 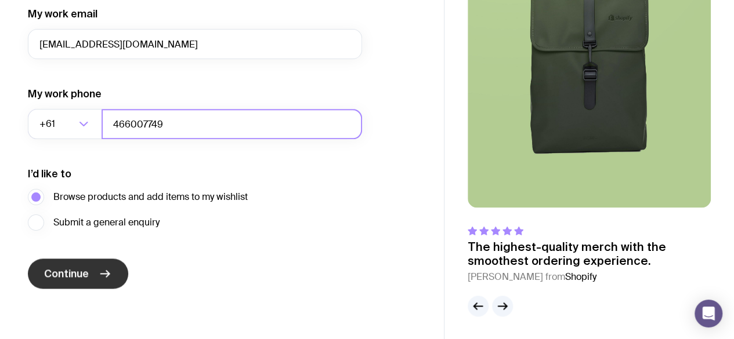 I want to click on label: My work email, so click(x=63, y=14).